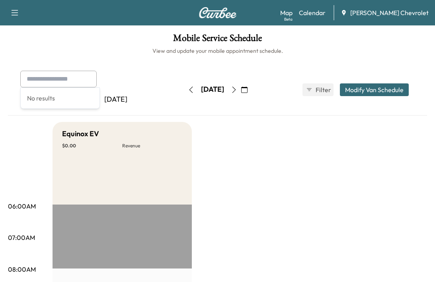  What do you see at coordinates (318, 90) in the screenshot?
I see `button: Filter` at bounding box center [318, 90].